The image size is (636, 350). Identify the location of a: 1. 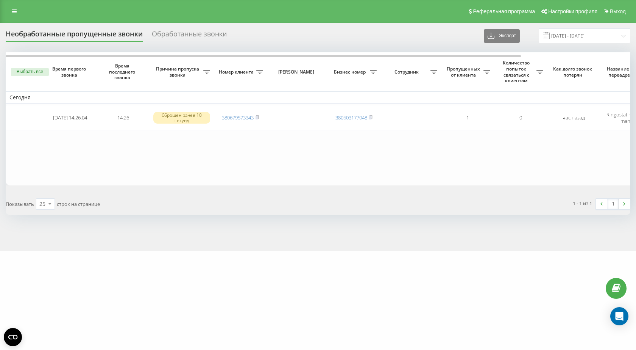
(613, 204).